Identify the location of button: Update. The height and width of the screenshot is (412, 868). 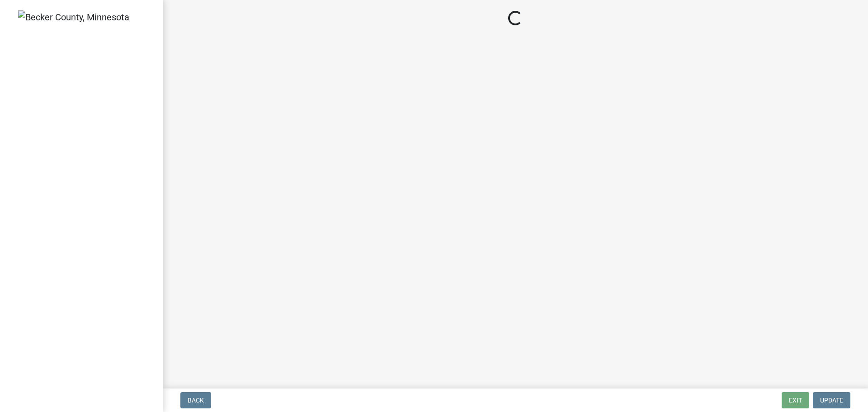
(831, 400).